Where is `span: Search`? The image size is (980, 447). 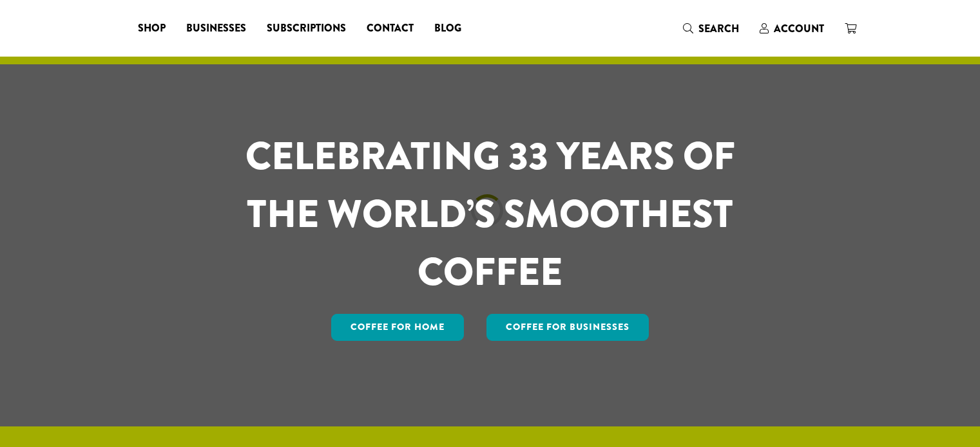
span: Search is located at coordinates (719, 29).